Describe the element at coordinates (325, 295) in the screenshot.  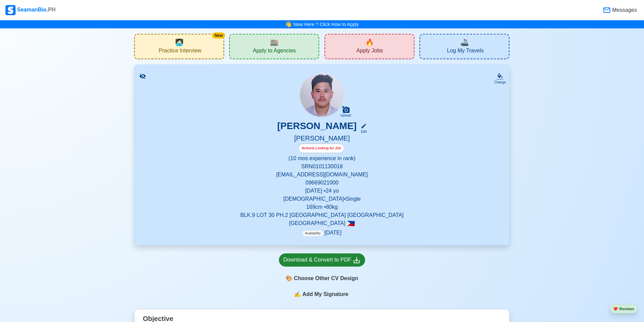
I see `span: Add My Signature` at that location.